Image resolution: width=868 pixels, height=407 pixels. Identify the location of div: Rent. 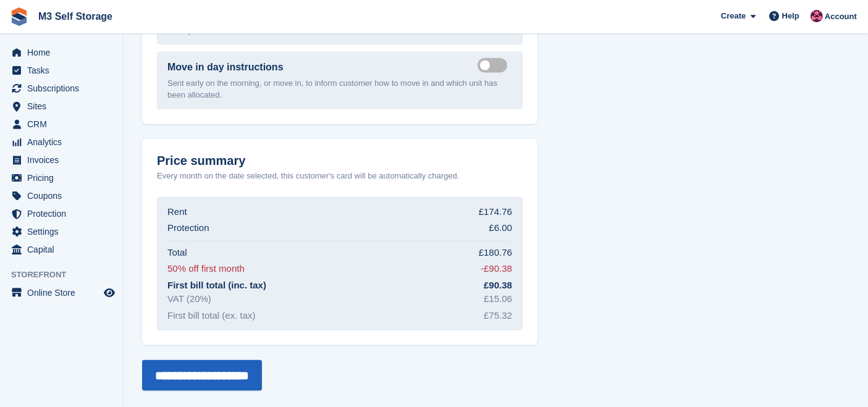
(177, 212).